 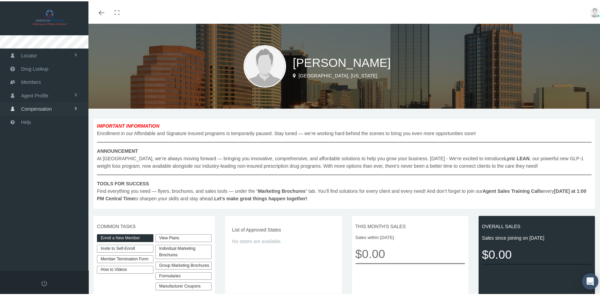 What do you see at coordinates (512, 190) in the screenshot?
I see `b: Agent Sales Training Calls` at bounding box center [512, 190].